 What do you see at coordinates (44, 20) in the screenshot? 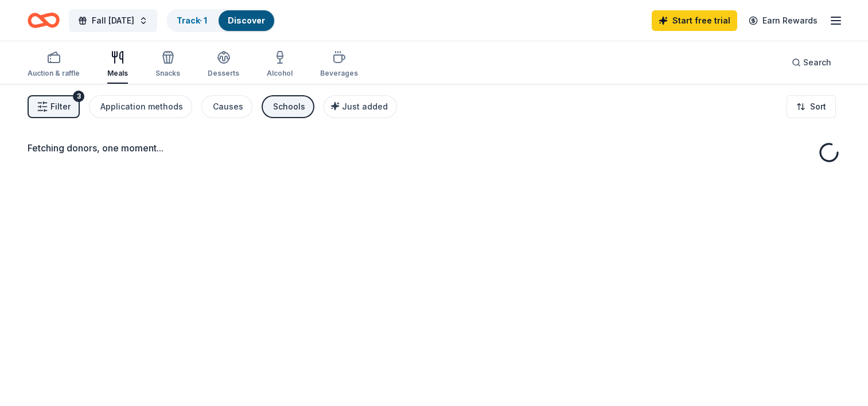
I see `a: Home` at bounding box center [44, 20].